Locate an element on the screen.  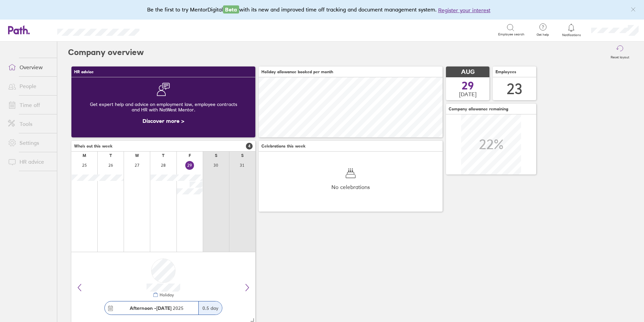
span: No celebrations is located at coordinates (350, 187).